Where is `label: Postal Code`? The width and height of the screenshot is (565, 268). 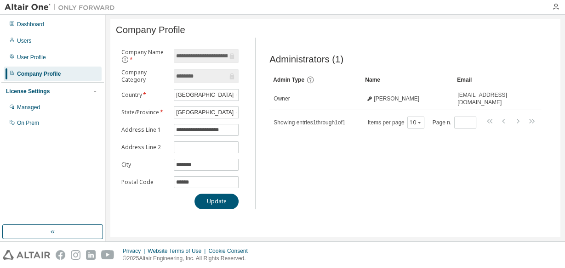 label: Postal Code is located at coordinates (145, 182).